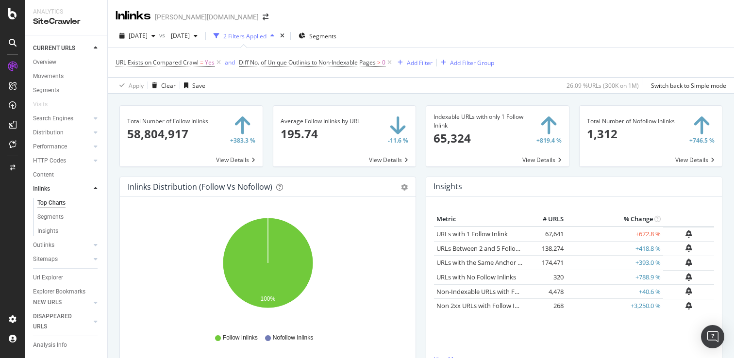  What do you see at coordinates (48, 231) in the screenshot?
I see `div: Insights` at bounding box center [48, 231].